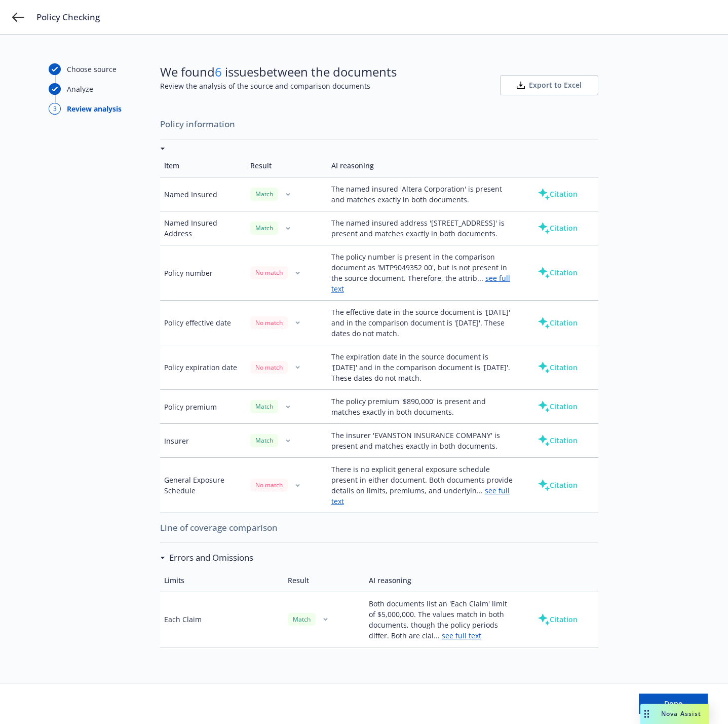 Image resolution: width=728 pixels, height=724 pixels. What do you see at coordinates (203, 166) in the screenshot?
I see `td: Item` at bounding box center [203, 166].